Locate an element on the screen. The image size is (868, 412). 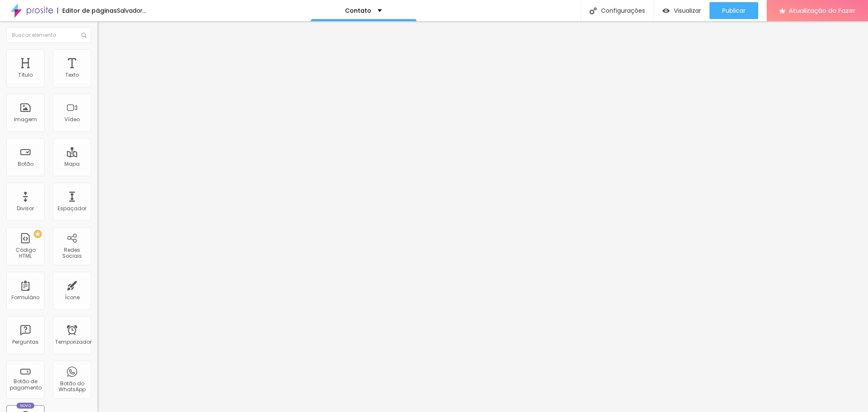
font: Perguntas is located at coordinates (26, 342).